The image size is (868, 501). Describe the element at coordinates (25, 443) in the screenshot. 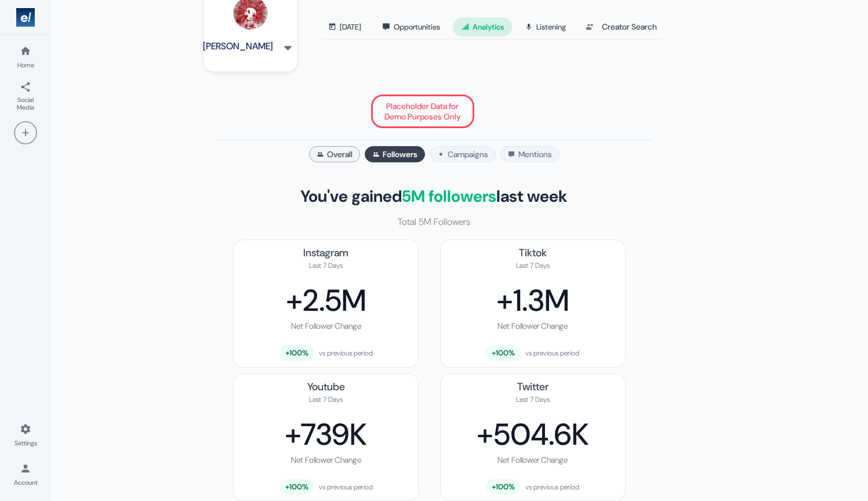

I see `span: Settings` at that location.